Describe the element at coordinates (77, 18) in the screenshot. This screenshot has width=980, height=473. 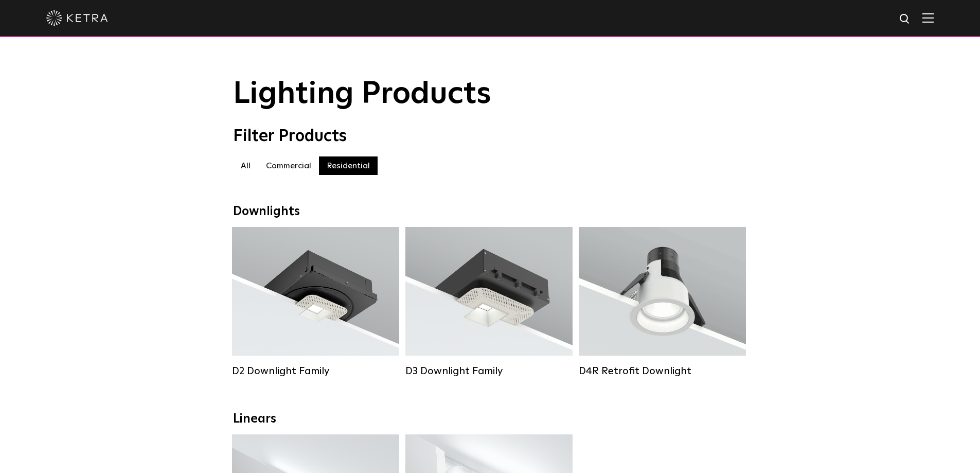
I see `img: ketra-logo-2019-white` at that location.